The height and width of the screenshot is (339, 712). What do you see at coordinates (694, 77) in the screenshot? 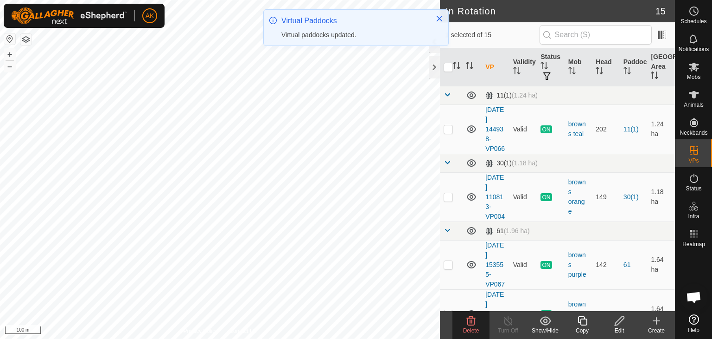
I see `span: Mobs` at bounding box center [694, 77].